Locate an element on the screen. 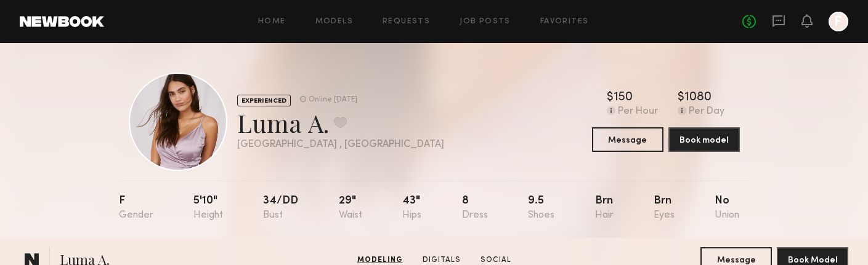  div: 34/dd is located at coordinates (280, 208).